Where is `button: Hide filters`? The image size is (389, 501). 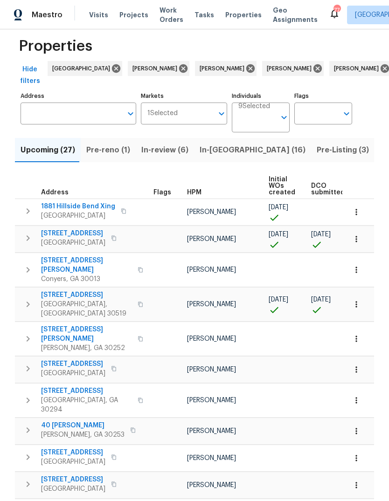 button: Hide filters is located at coordinates (30, 75).